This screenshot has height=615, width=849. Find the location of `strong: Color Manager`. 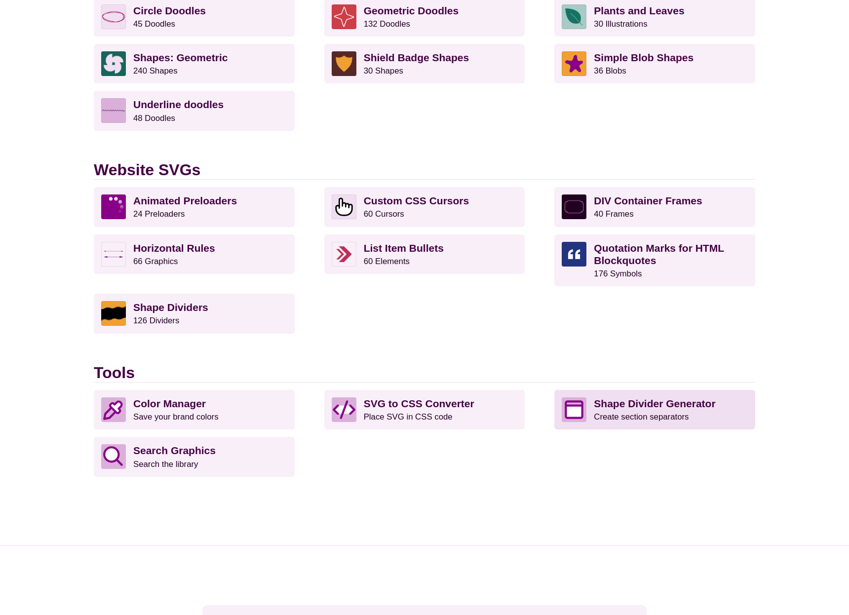

strong: Color Manager is located at coordinates (169, 403).